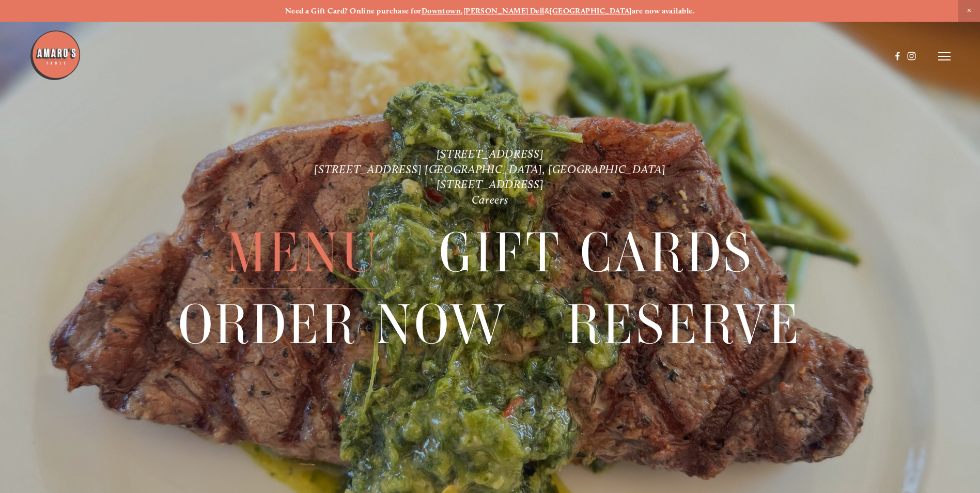 This screenshot has height=493, width=980. Describe the element at coordinates (343, 324) in the screenshot. I see `a: Order Now` at that location.